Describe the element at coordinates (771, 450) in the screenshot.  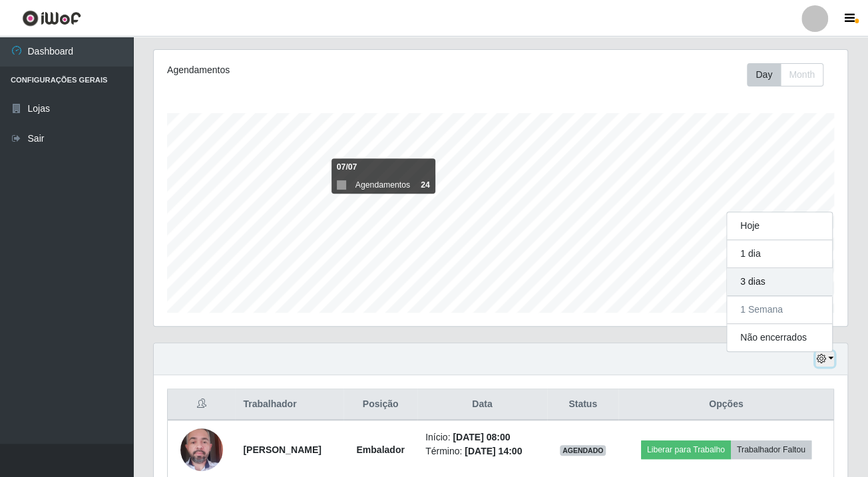
I see `button: Trabalhador Faltou` at that location.